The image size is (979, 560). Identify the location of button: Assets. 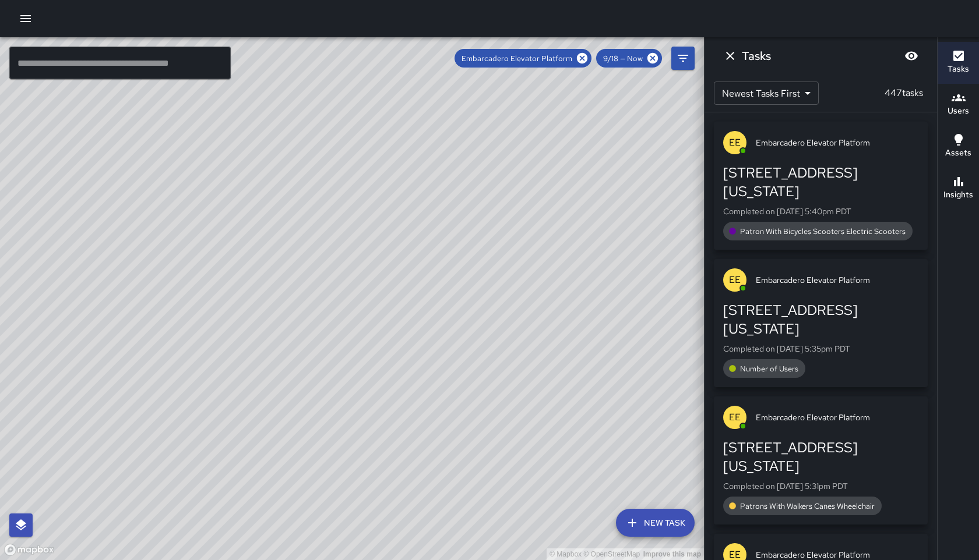
(958, 147).